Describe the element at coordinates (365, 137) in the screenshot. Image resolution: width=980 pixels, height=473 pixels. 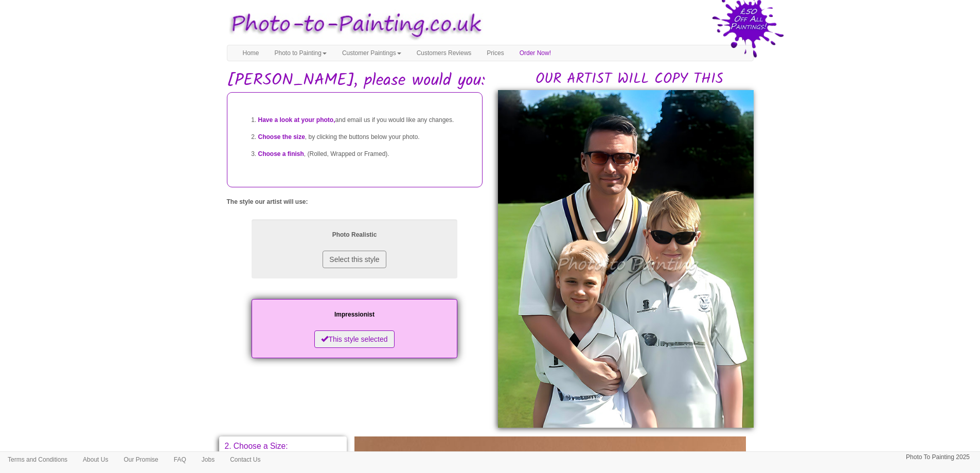
I see `li: , by clicking the buttons below your photo.` at that location.